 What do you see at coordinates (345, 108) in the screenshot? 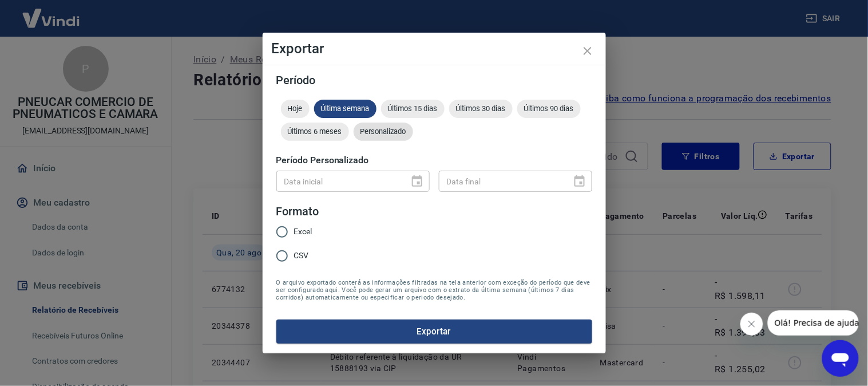
I see `span: Última semana` at bounding box center [345, 108].